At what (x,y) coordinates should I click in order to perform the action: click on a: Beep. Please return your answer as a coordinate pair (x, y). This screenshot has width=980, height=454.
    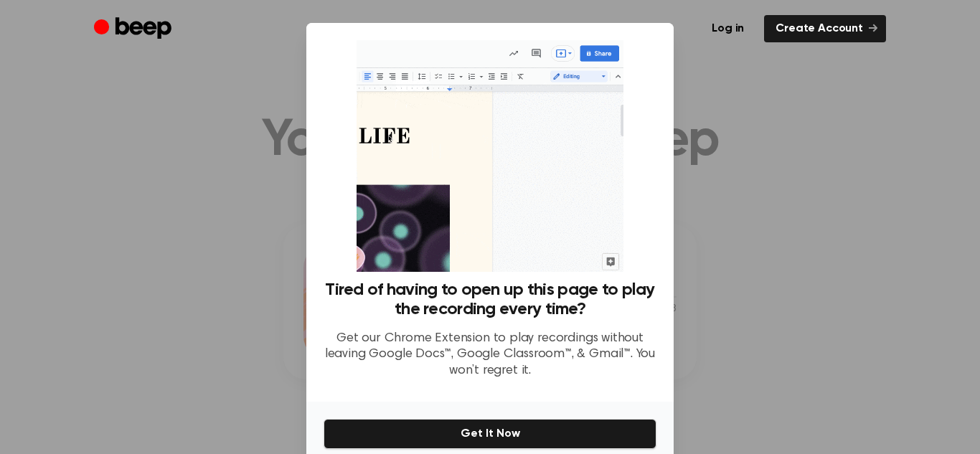
    Looking at the image, I should click on (134, 28).